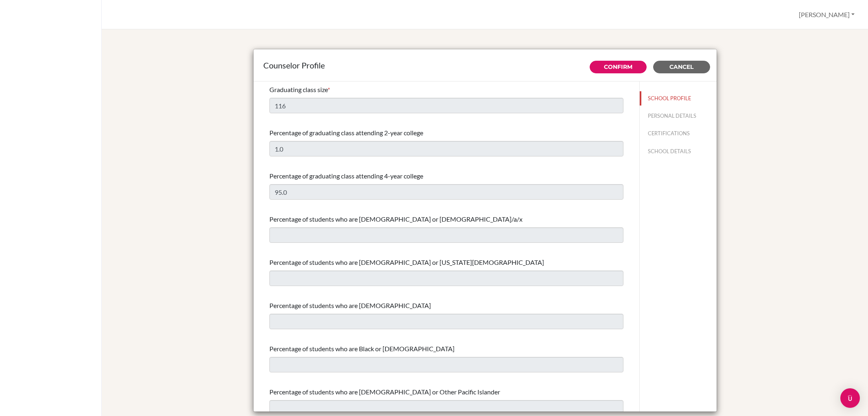 The height and width of the screenshot is (416, 868). I want to click on span: Graduating class size, so click(298, 89).